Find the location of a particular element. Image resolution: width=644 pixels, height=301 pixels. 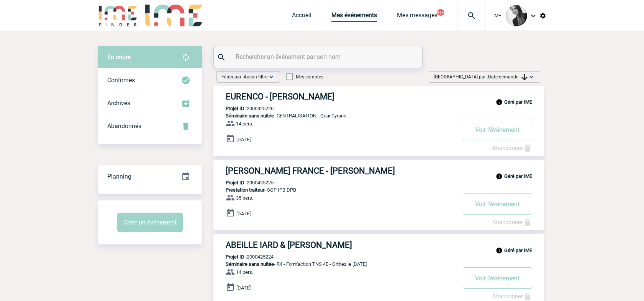

button: Créer un événement is located at coordinates (150, 222).